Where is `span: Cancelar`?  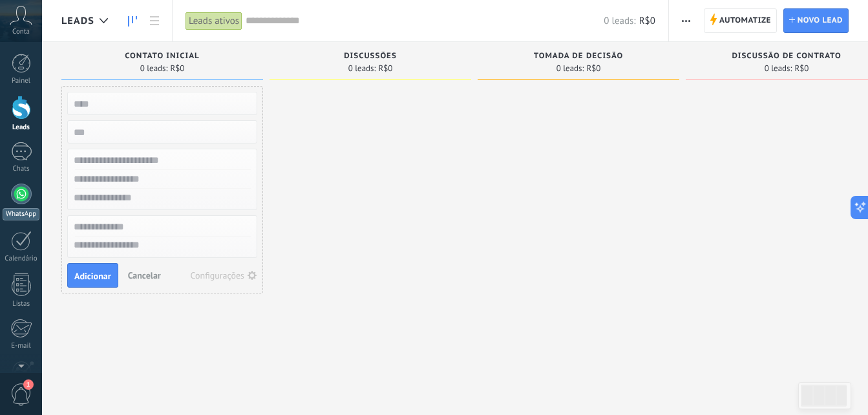 span: Cancelar is located at coordinates (144, 276).